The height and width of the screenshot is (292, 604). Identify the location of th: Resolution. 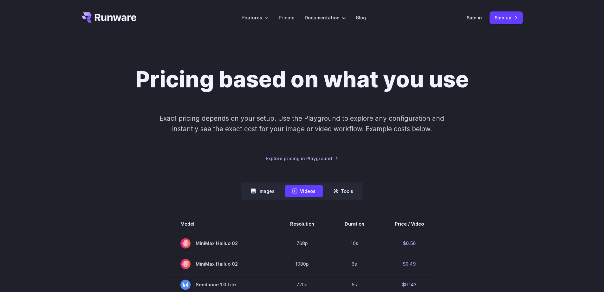
(302, 224).